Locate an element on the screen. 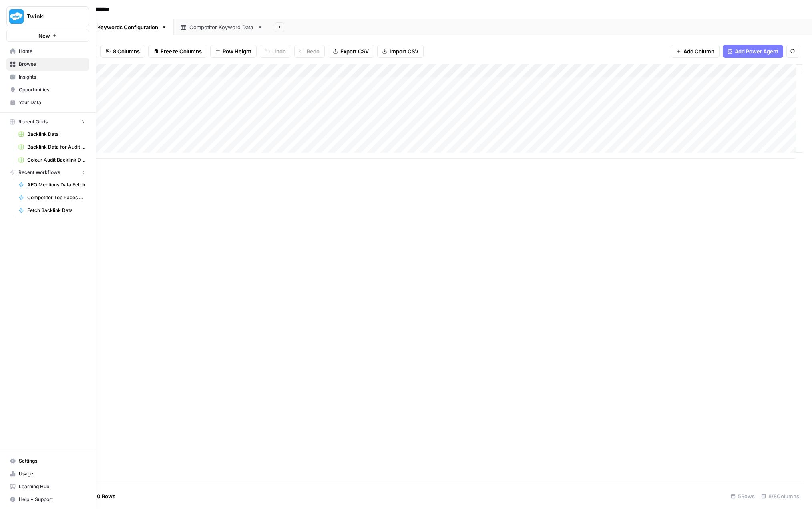 This screenshot has width=812, height=509. img: Twinkl Logo is located at coordinates (17, 17).